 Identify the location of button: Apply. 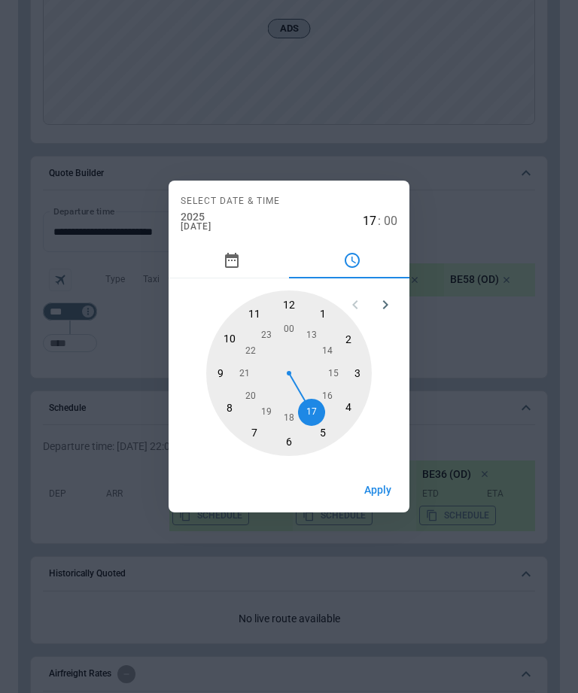
(378, 490).